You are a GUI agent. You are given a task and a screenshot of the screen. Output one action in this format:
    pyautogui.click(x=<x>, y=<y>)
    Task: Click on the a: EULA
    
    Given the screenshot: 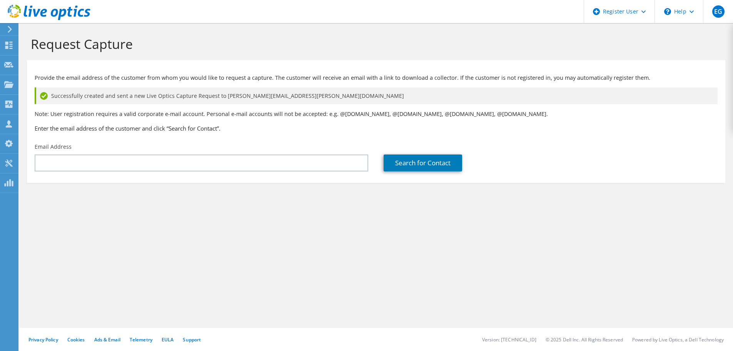 What is the action you would take?
    pyautogui.click(x=167, y=339)
    